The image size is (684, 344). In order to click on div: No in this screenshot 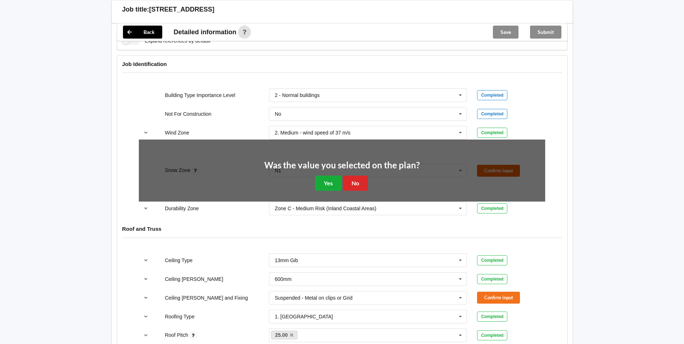, I will do `click(278, 114)`.